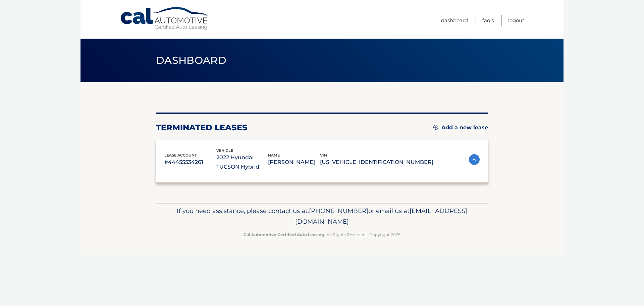 The image size is (644, 306). I want to click on a: Logout, so click(517, 20).